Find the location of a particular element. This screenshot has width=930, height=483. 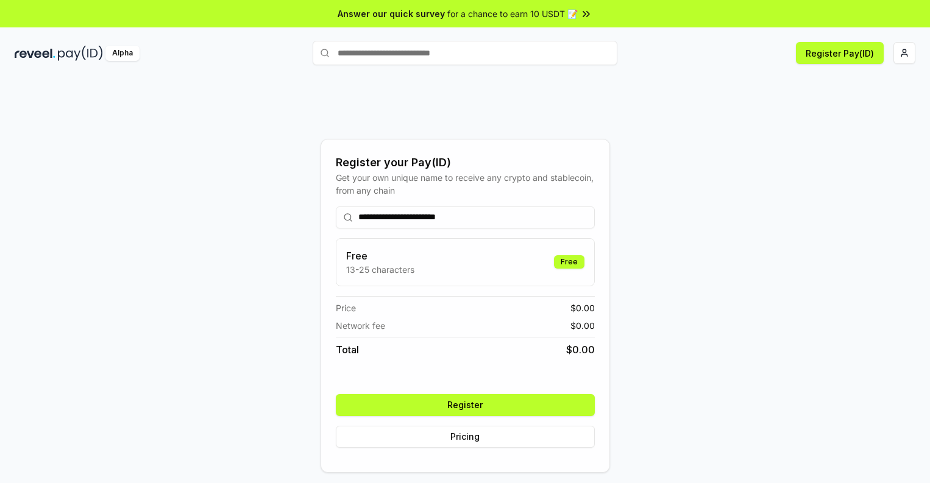

div: Register your Pay(ID) is located at coordinates (465, 163).